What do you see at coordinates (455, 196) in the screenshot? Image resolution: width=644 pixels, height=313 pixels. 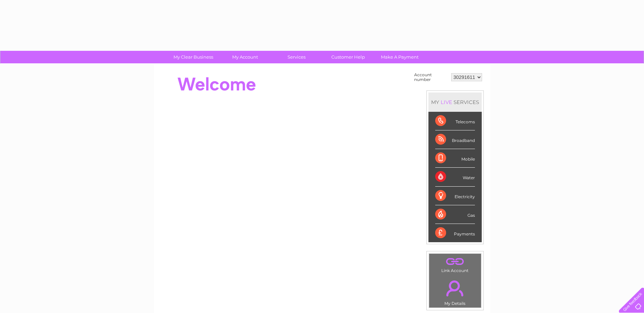 I see `div: Electricity` at bounding box center [455, 196].